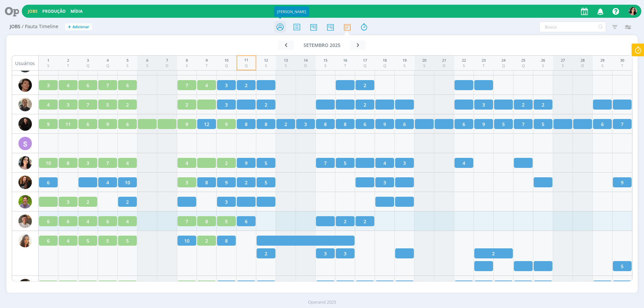 The height and width of the screenshot is (308, 644). What do you see at coordinates (227, 60) in the screenshot?
I see `div: 10` at bounding box center [227, 60].